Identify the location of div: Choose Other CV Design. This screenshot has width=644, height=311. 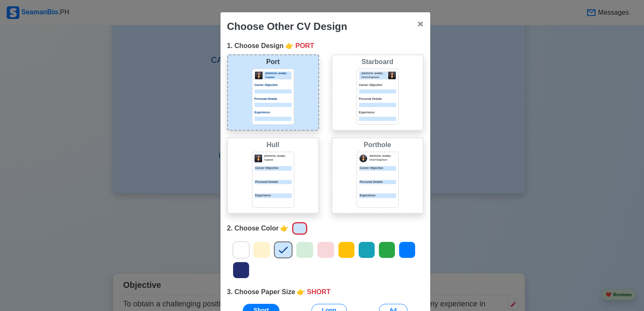
(287, 26).